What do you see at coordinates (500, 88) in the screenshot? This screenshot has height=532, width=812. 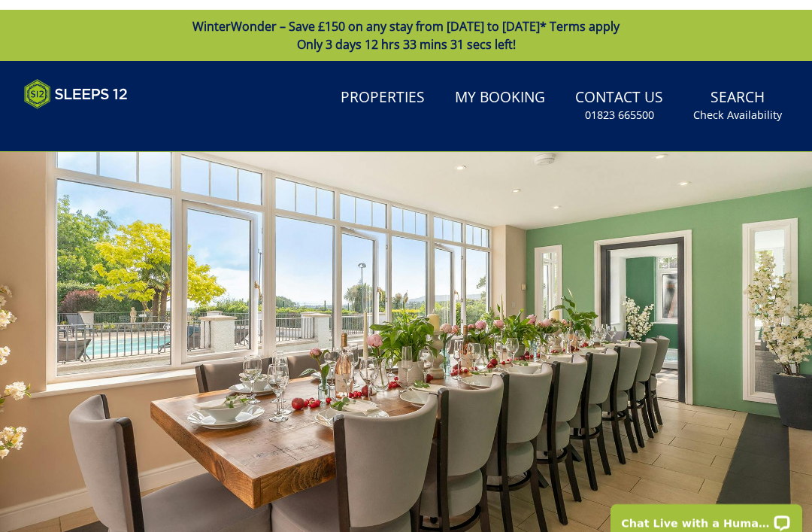 I see `a: My Booking` at bounding box center [500, 88].